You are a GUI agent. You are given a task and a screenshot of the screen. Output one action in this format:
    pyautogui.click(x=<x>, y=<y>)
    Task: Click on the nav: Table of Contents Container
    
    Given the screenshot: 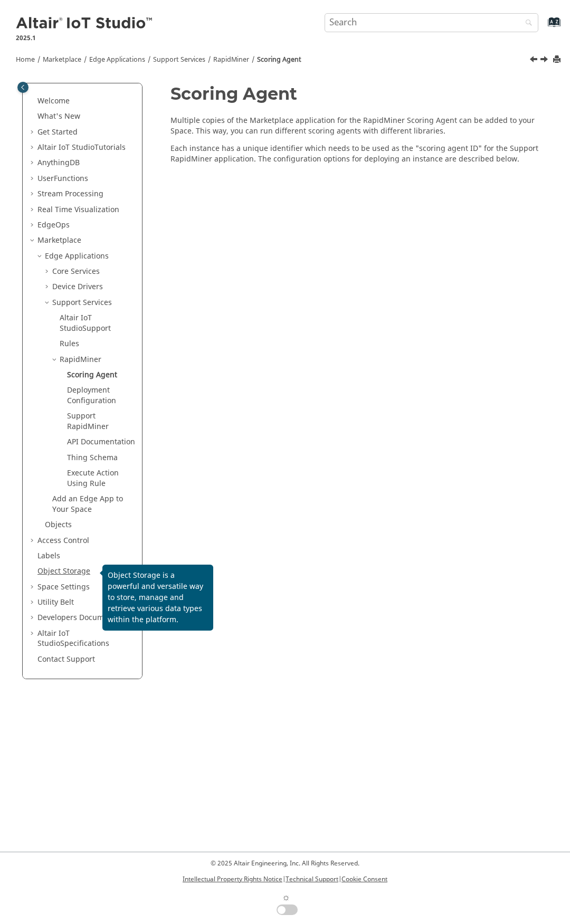 What is the action you would take?
    pyautogui.click(x=82, y=125)
    